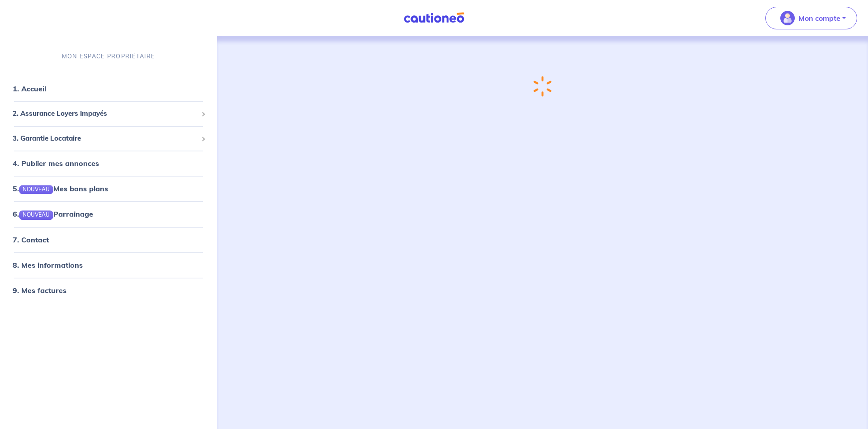 The image size is (868, 431). What do you see at coordinates (787, 18) in the screenshot?
I see `img: illu_account_valid_menu.svg` at bounding box center [787, 18].